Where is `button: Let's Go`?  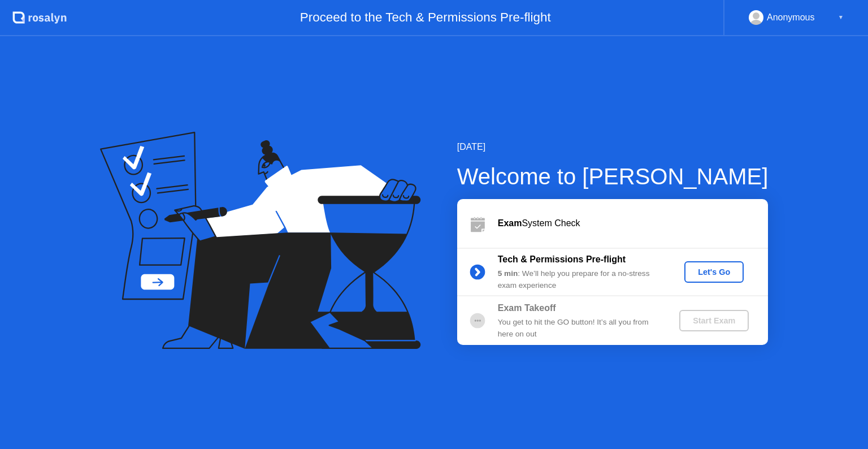
button: Let's Go is located at coordinates (714, 272).